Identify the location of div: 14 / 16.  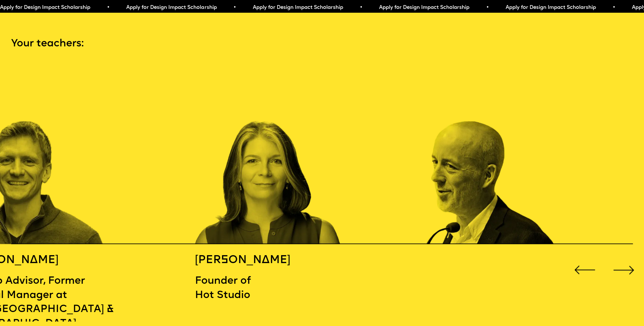
(272, 154).